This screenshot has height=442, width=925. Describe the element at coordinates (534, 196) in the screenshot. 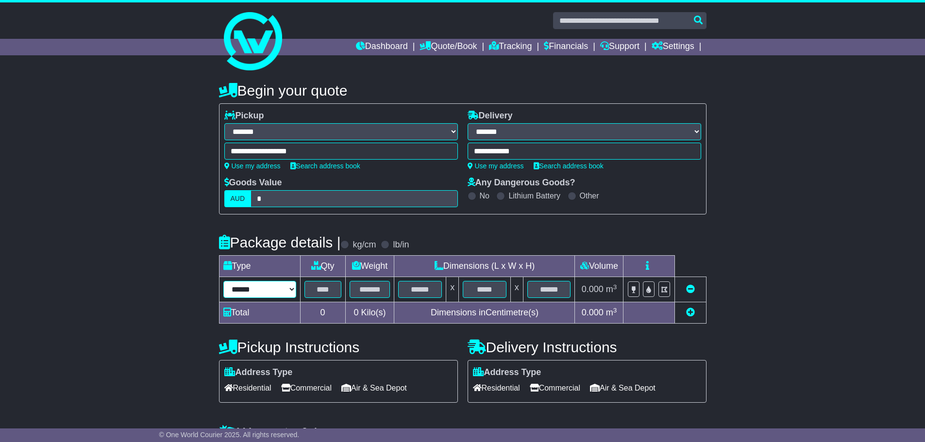

I see `label: Lithium Battery` at that location.